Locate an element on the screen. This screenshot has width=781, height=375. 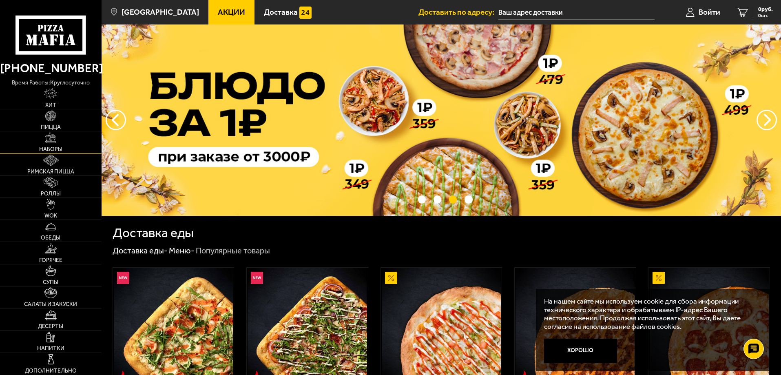
span: Хит is located at coordinates (51, 105).